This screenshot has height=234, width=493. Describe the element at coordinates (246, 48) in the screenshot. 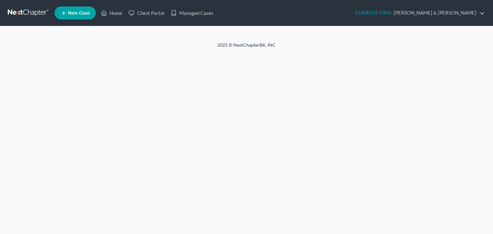

I see `div: 2025 © NextChapterBK, INC` at that location.